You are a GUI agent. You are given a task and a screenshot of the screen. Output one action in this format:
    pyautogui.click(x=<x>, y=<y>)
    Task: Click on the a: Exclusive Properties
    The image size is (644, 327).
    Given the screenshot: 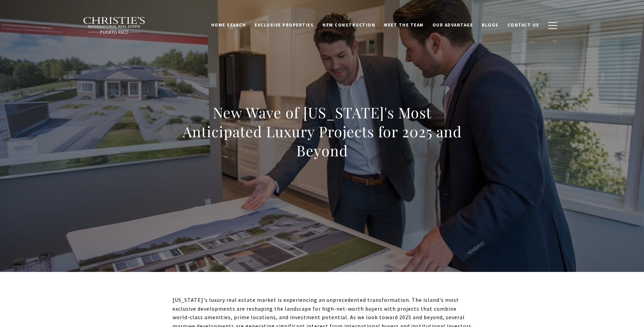 What is the action you would take?
    pyautogui.click(x=284, y=25)
    